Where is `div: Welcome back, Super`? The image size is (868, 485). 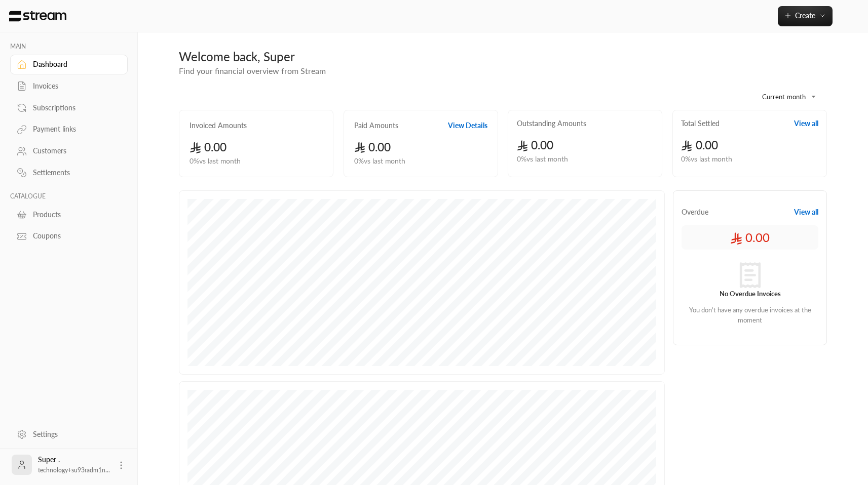
div: Welcome back, Super is located at coordinates (502, 57).